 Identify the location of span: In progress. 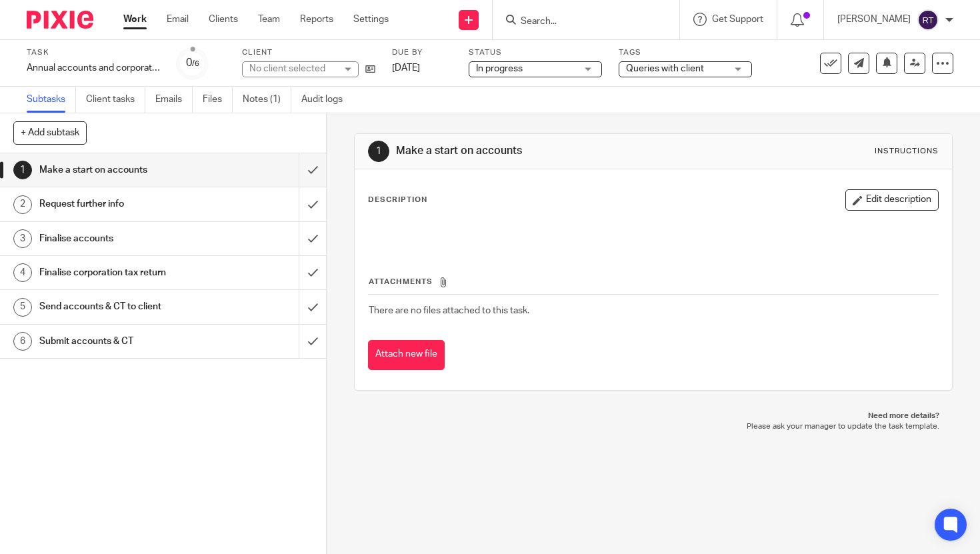
(499, 69).